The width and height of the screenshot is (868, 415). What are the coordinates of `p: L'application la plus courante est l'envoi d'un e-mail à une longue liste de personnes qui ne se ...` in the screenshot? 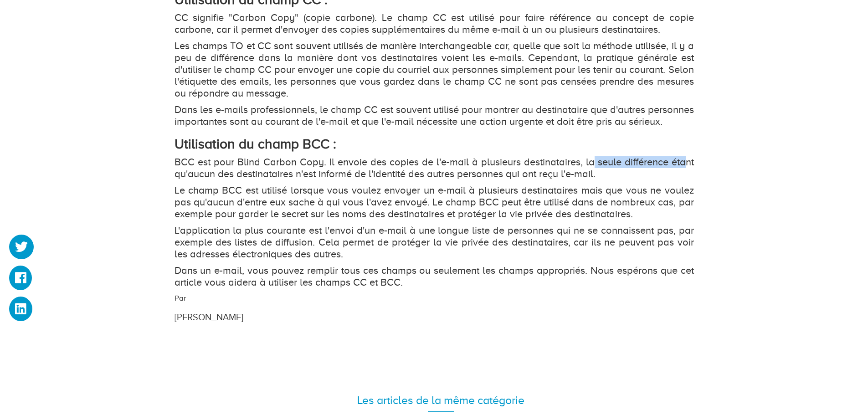 It's located at (434, 242).